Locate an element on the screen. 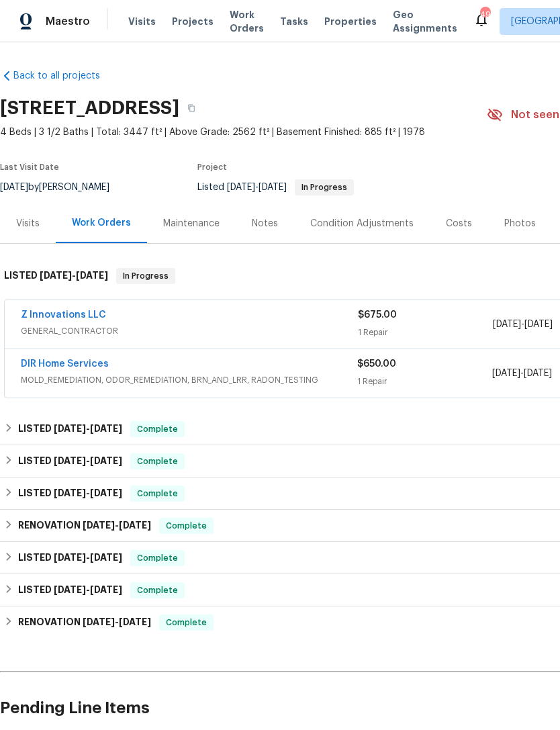 Image resolution: width=560 pixels, height=730 pixels. button: Copy Address is located at coordinates (192, 108).